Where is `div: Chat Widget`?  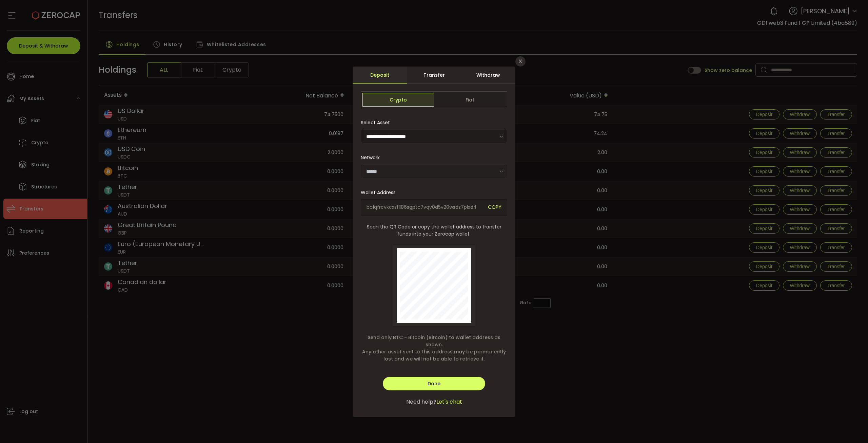 div: Chat Widget is located at coordinates (851, 426).